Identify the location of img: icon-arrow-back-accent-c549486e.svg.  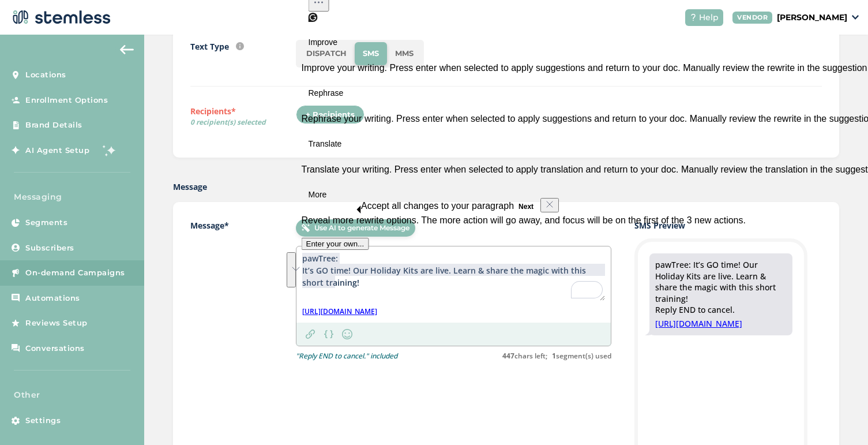
(127, 49).